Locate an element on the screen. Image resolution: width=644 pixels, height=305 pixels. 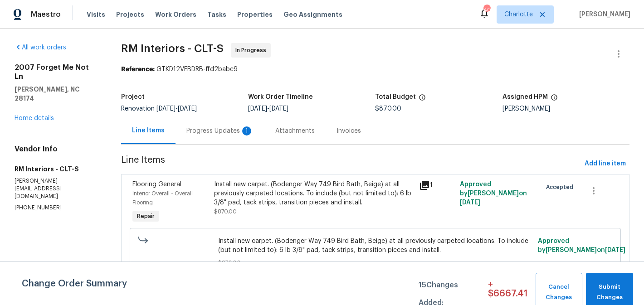
a: Home details is located at coordinates (34, 118).